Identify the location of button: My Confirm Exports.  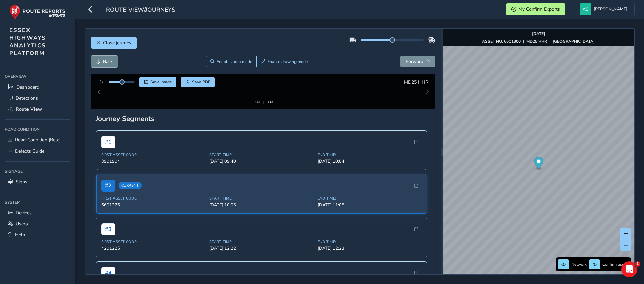
(536, 9).